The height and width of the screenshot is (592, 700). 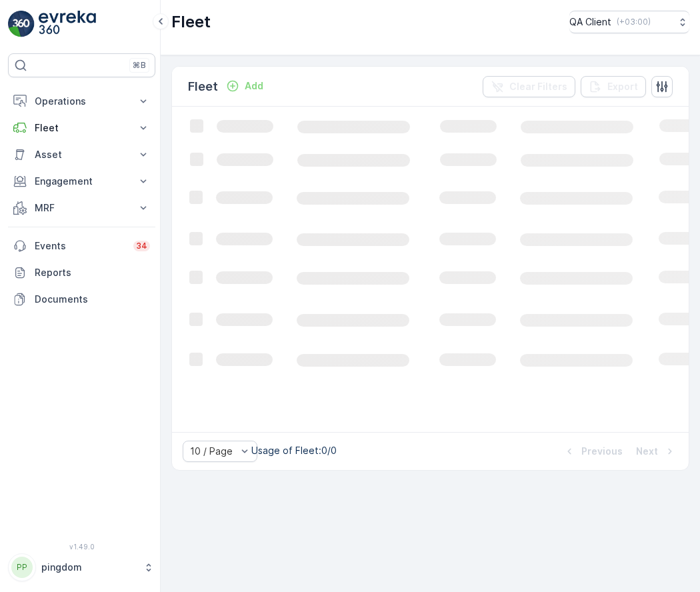 What do you see at coordinates (81, 155) in the screenshot?
I see `p: Asset` at bounding box center [81, 155].